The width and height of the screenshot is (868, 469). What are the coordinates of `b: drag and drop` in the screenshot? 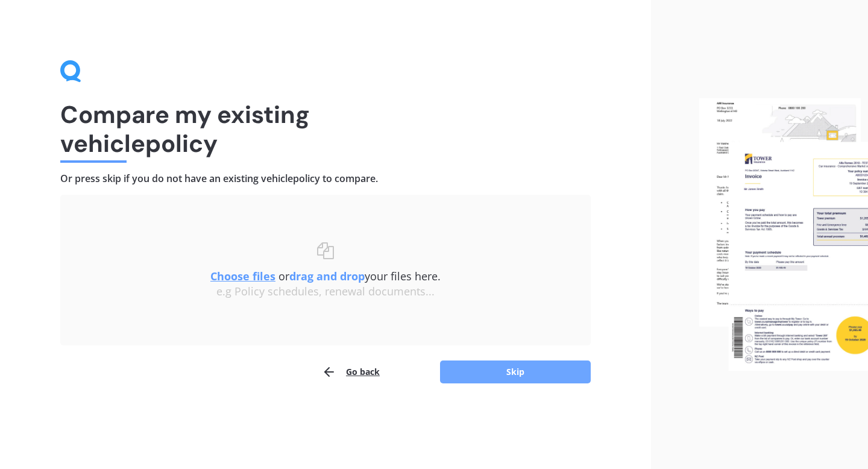 It's located at (326, 276).